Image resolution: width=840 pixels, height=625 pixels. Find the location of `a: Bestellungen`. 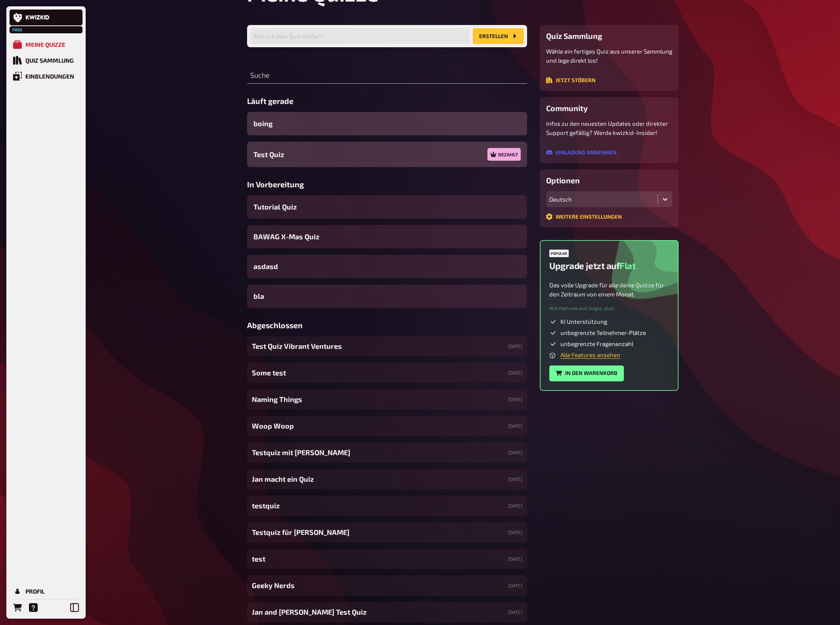

a: Bestellungen is located at coordinates (17, 608).